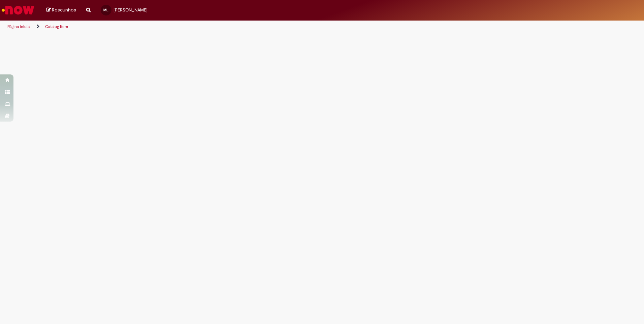 The width and height of the screenshot is (644, 324). What do you see at coordinates (18, 10) in the screenshot?
I see `img: ServiceNow` at bounding box center [18, 10].